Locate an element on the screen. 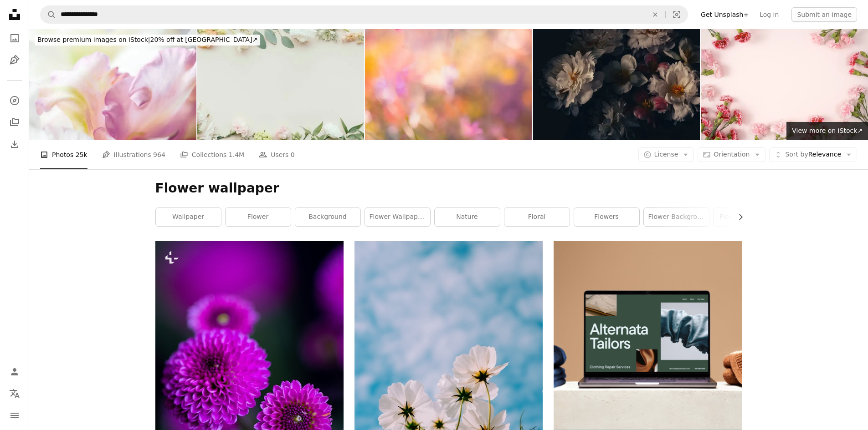 The height and width of the screenshot is (430, 868). button: Language is located at coordinates (14, 393).